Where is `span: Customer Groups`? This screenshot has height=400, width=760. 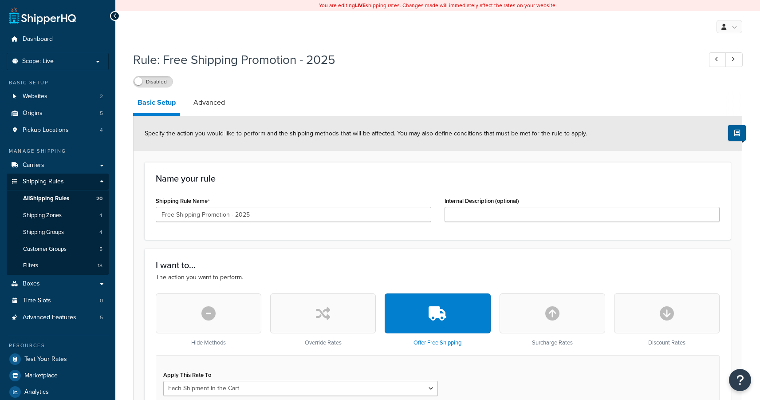 span: Customer Groups is located at coordinates (45, 249).